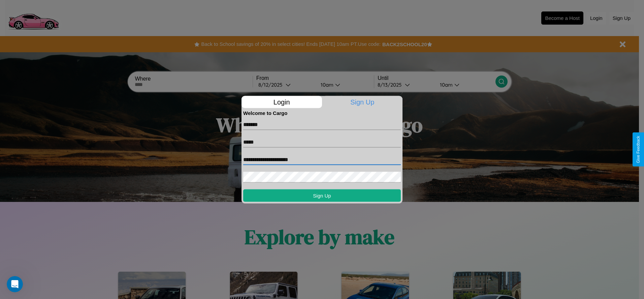 The width and height of the screenshot is (644, 299). What do you see at coordinates (362, 102) in the screenshot?
I see `p: Sign Up` at bounding box center [362, 102].